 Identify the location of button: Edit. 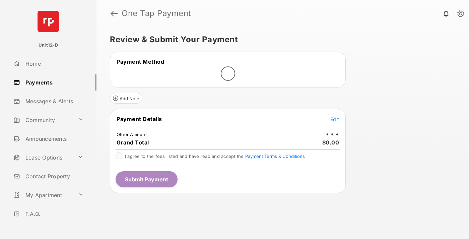
(335, 119).